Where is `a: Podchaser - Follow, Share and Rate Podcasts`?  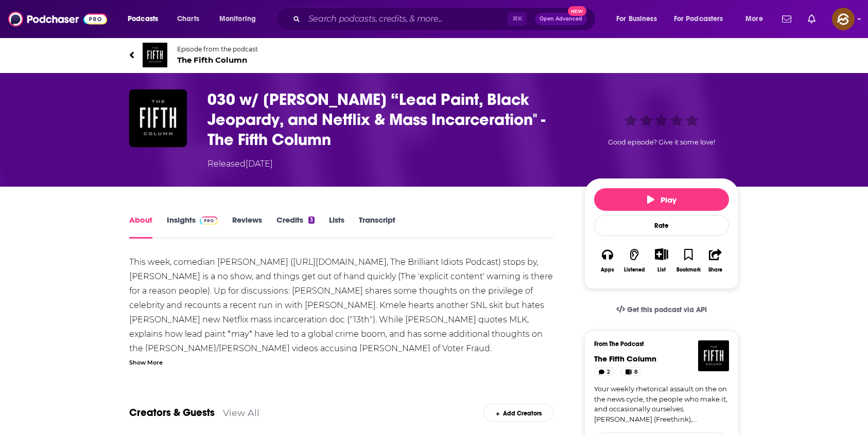 a: Podchaser - Follow, Share and Rate Podcasts is located at coordinates (58, 19).